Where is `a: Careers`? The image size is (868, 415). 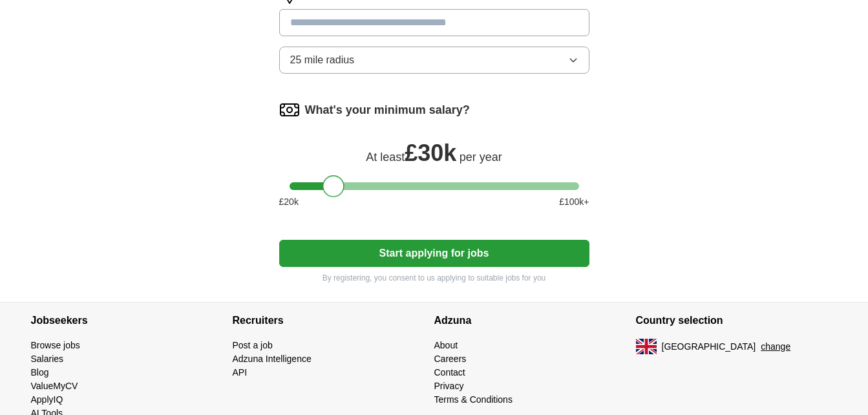
a: Careers is located at coordinates (450, 359).